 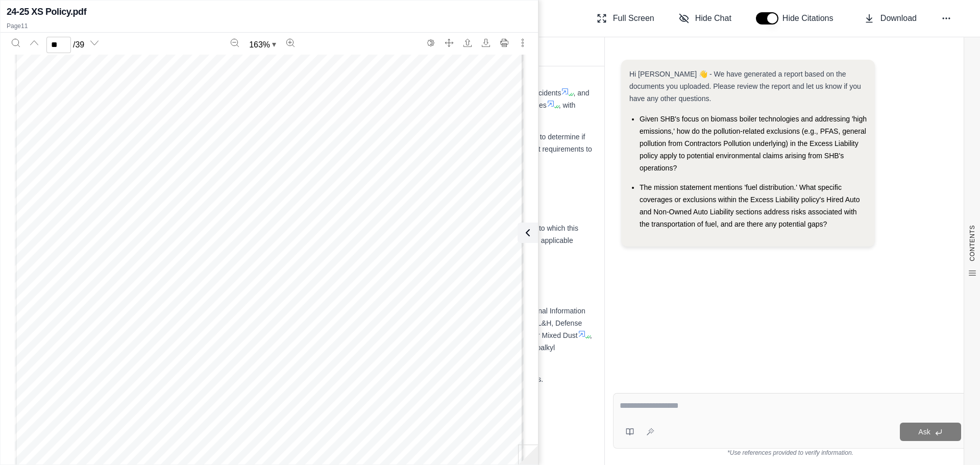 What do you see at coordinates (633, 18) in the screenshot?
I see `span: Full Screen` at bounding box center [633, 18].